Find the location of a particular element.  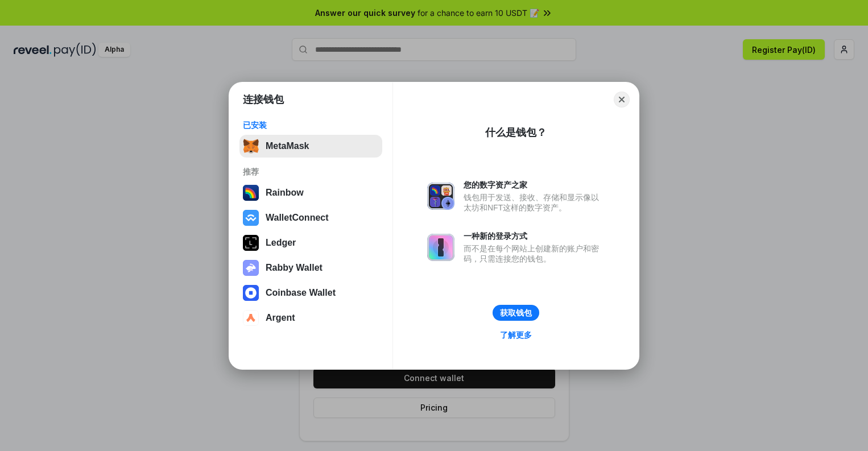

div: 已安装 is located at coordinates (310, 125).